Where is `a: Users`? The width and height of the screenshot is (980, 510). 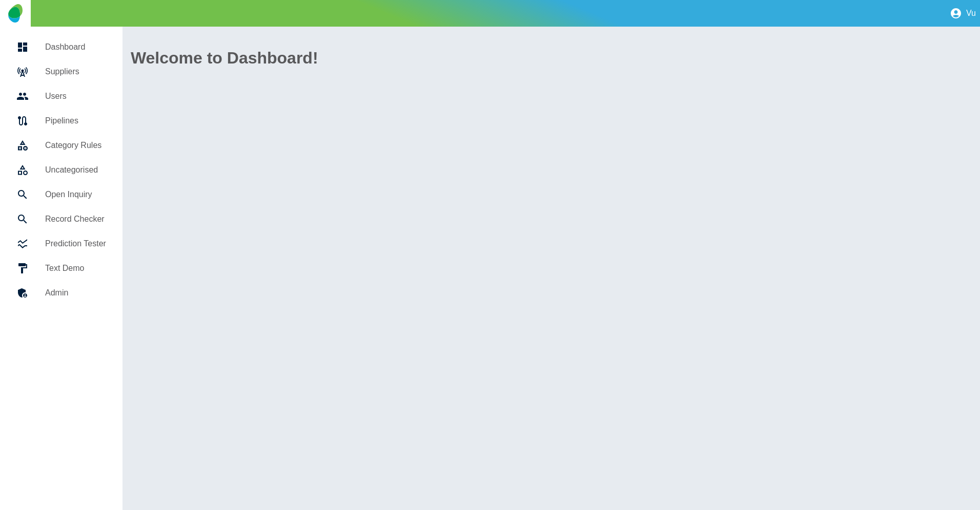
a: Users is located at coordinates (61, 96).